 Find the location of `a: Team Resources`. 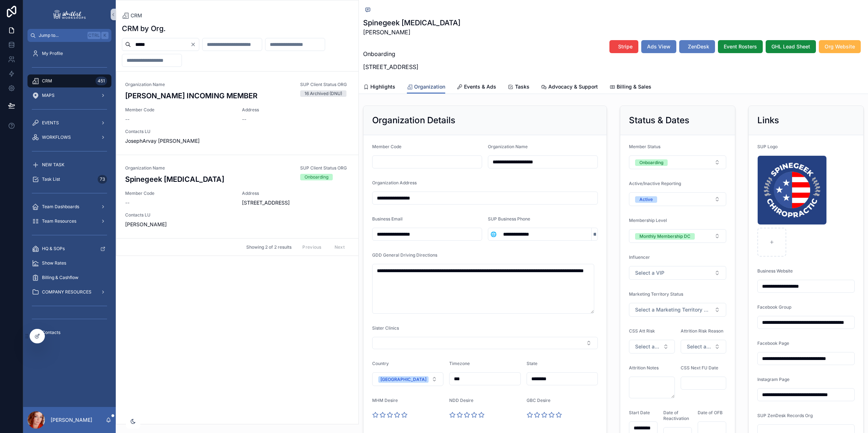

a: Team Resources is located at coordinates (70, 221).